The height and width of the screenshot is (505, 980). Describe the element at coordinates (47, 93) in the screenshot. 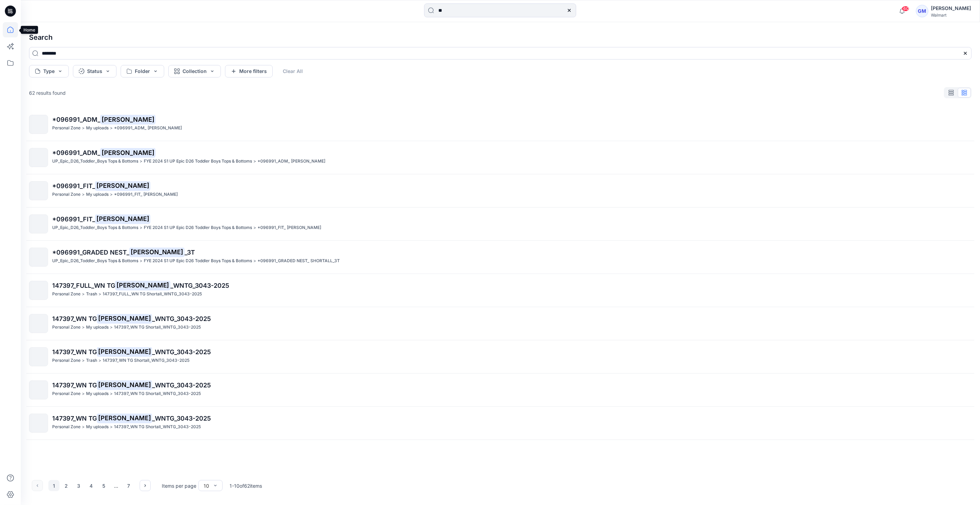

I see `p: 62 results found` at that location.